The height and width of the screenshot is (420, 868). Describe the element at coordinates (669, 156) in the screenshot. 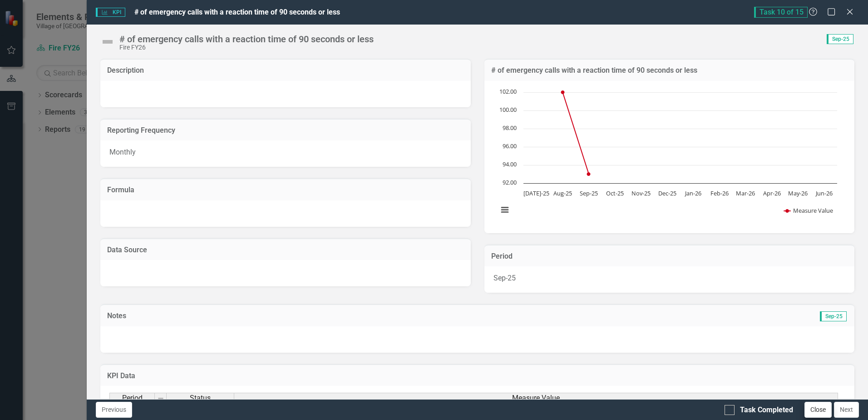

I see `div: Chart. Highcharts interactive chart.` at that location.